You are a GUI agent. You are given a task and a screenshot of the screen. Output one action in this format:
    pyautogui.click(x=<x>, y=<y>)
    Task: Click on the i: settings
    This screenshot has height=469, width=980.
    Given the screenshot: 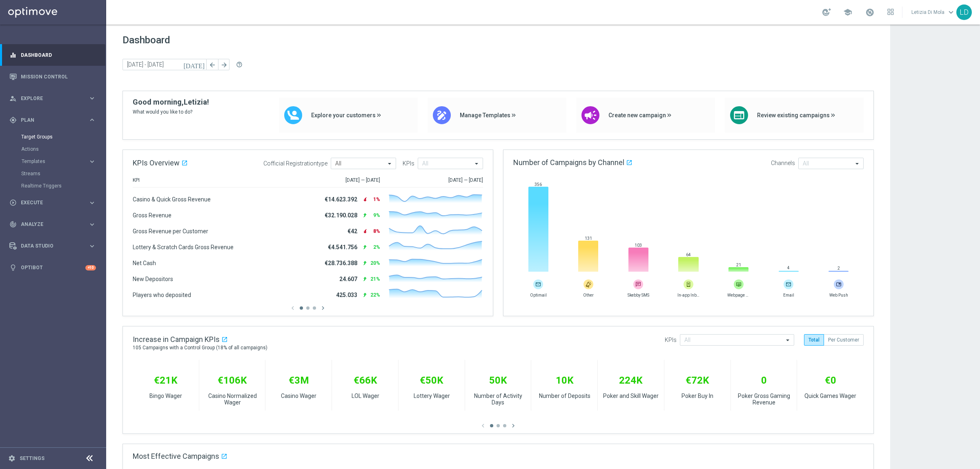 What is the action you would take?
    pyautogui.click(x=11, y=458)
    